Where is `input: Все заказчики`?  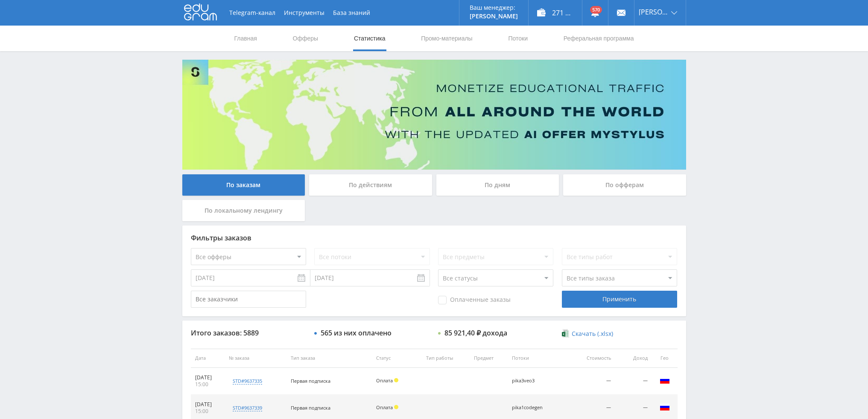
input: Все заказчики is located at coordinates (248, 299).